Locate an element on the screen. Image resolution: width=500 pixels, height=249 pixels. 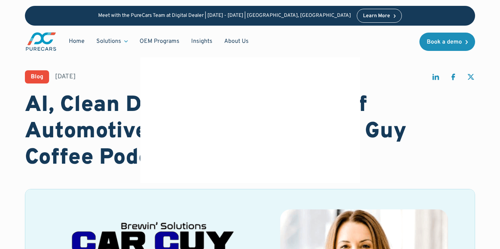
a: Home is located at coordinates (77, 41).